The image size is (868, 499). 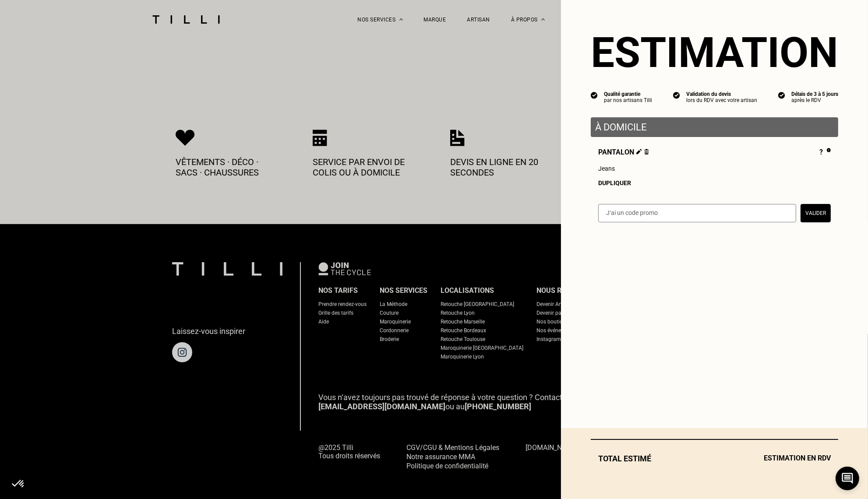 What do you see at coordinates (829, 150) in the screenshot?
I see `img: Pourquoi le prix est indéfini ?` at bounding box center [829, 150].